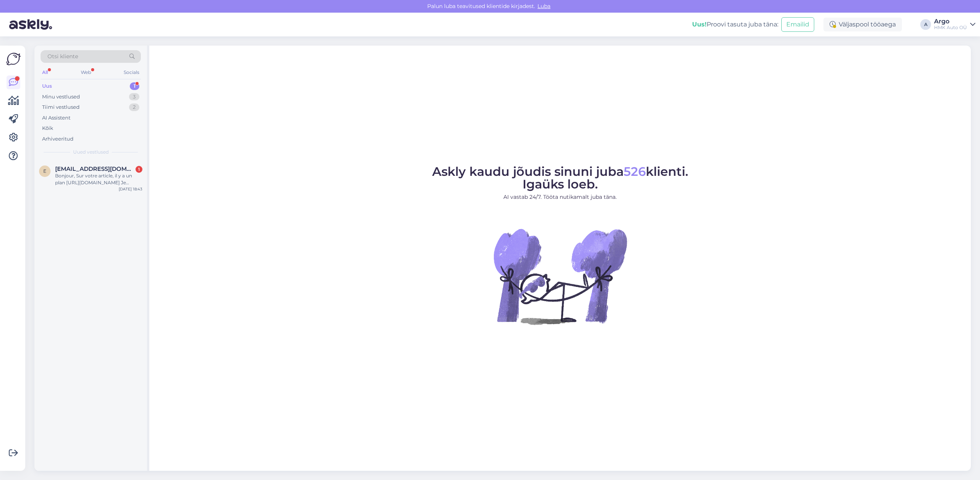 The width and height of the screenshot is (980, 480). Describe the element at coordinates (635, 171) in the screenshot. I see `span: 526` at that location.